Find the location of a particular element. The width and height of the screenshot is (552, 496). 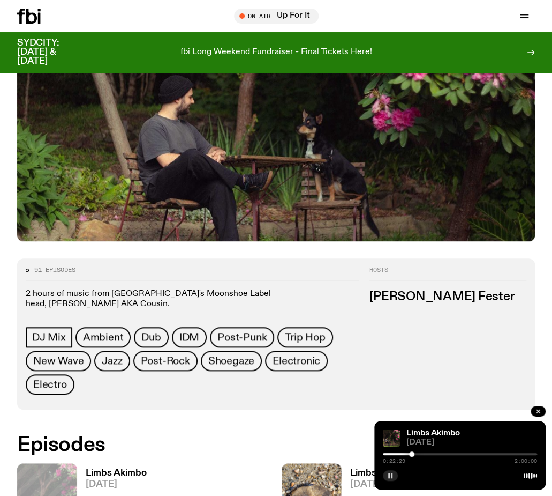

span: Electro is located at coordinates (50, 384).